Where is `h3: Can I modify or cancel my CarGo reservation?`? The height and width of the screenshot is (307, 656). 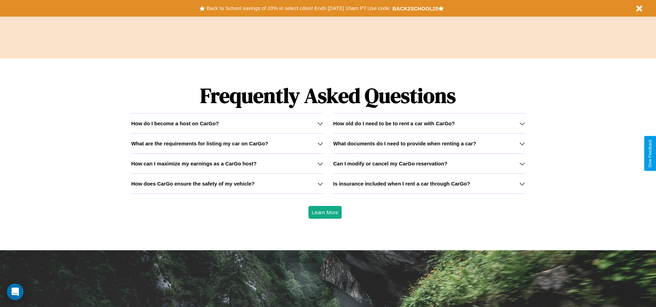 h3: Can I modify or cancel my CarGo reservation? is located at coordinates (390, 163).